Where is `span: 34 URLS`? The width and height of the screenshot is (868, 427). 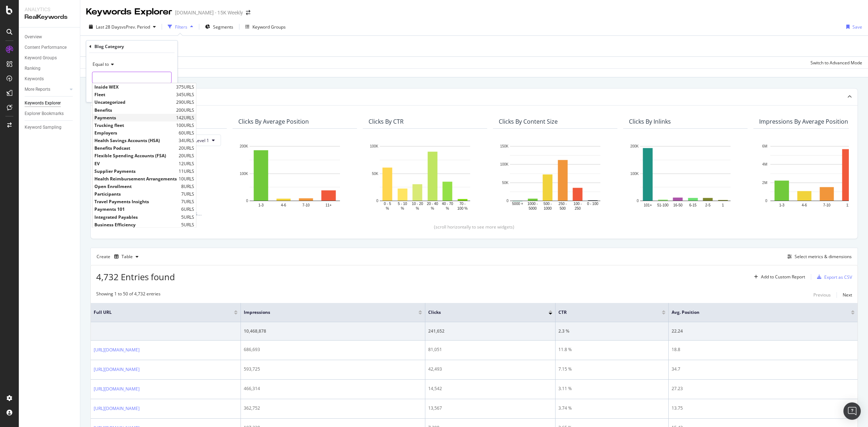
span: 34 URLS is located at coordinates (186, 140).